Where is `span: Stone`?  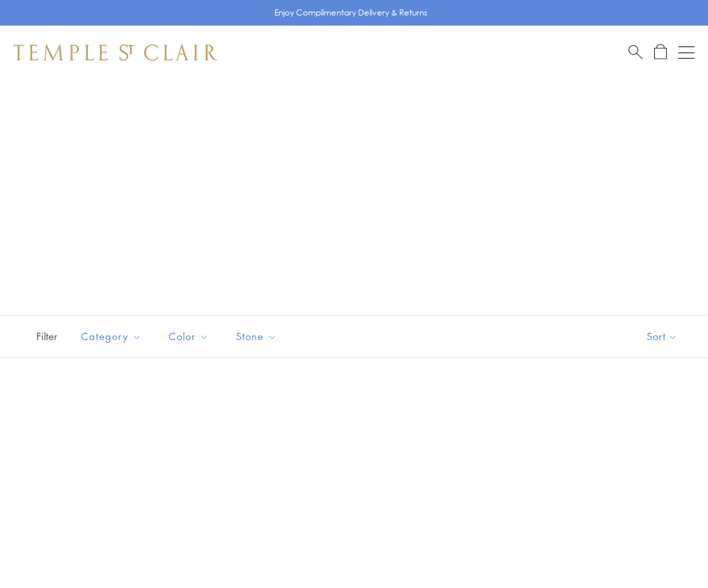 span: Stone is located at coordinates (258, 336).